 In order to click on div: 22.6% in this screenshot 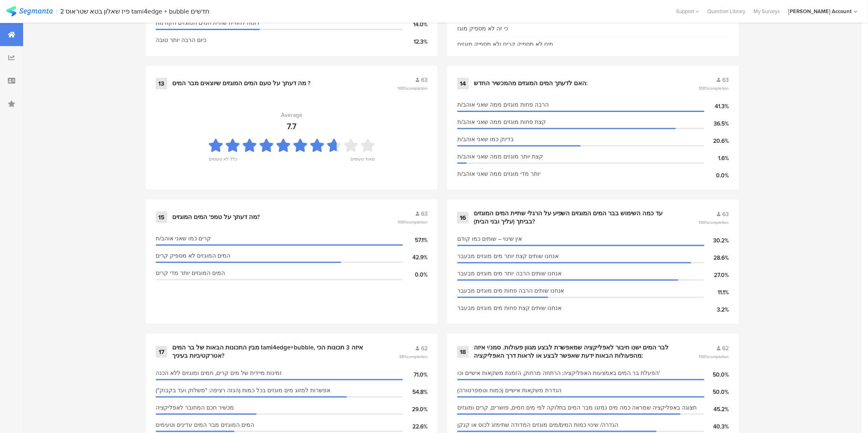, I will do `click(415, 427)`.